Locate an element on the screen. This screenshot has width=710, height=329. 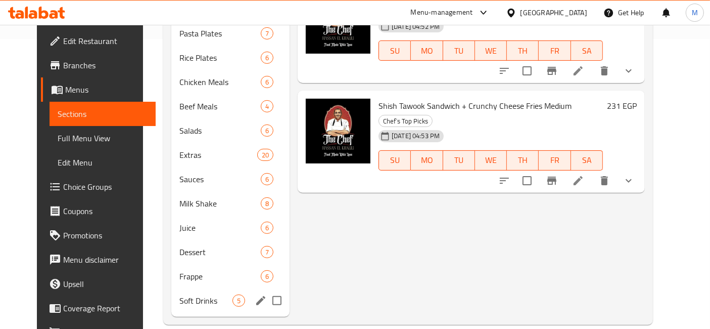
span: Pasta Plates is located at coordinates (220, 33).